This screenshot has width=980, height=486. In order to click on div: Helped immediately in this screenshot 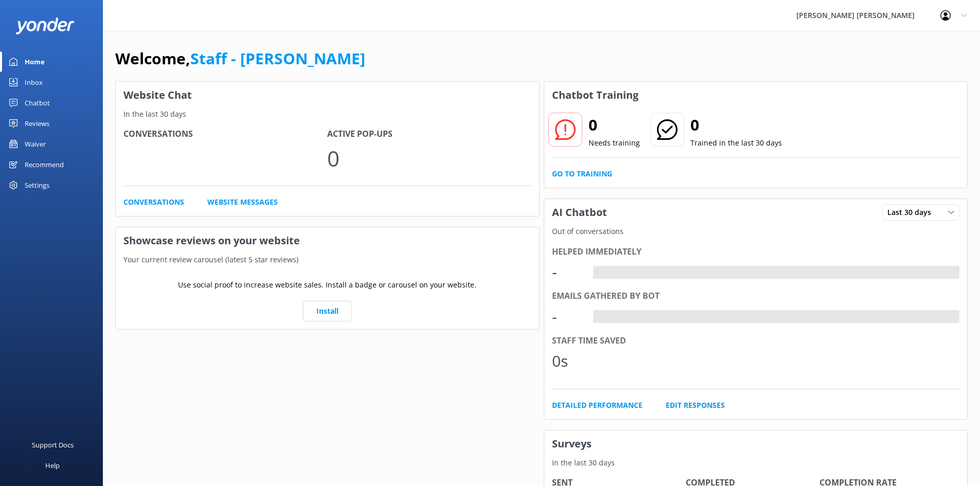, I will do `click(756, 252)`.